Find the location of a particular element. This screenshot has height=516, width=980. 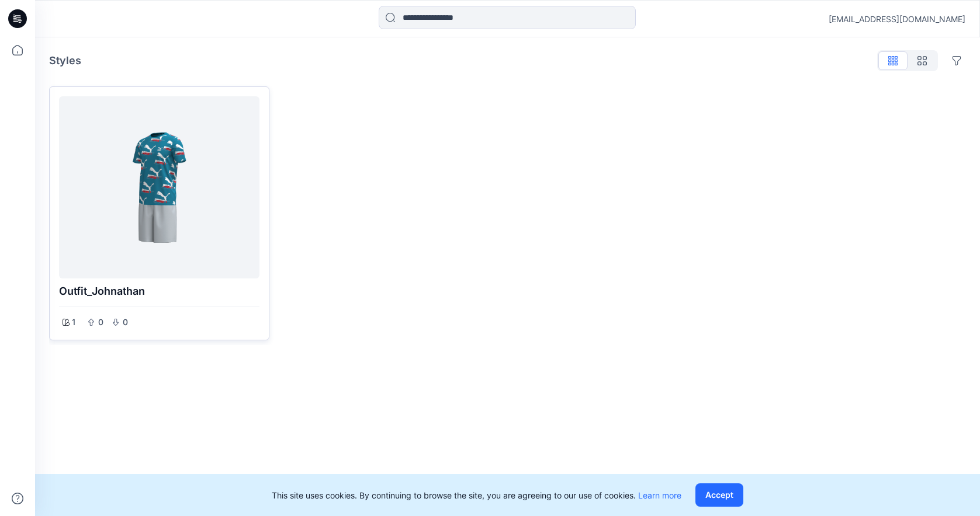

p: Styles is located at coordinates (65, 61).